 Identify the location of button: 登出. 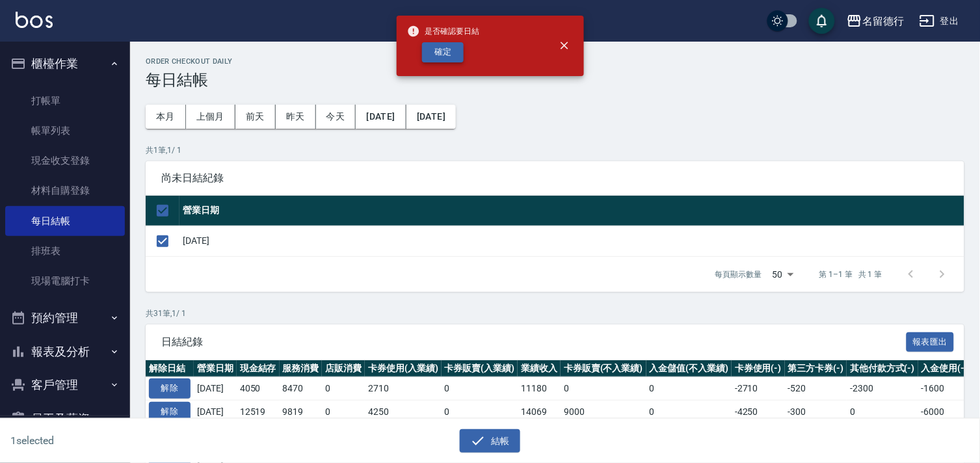
(939, 21).